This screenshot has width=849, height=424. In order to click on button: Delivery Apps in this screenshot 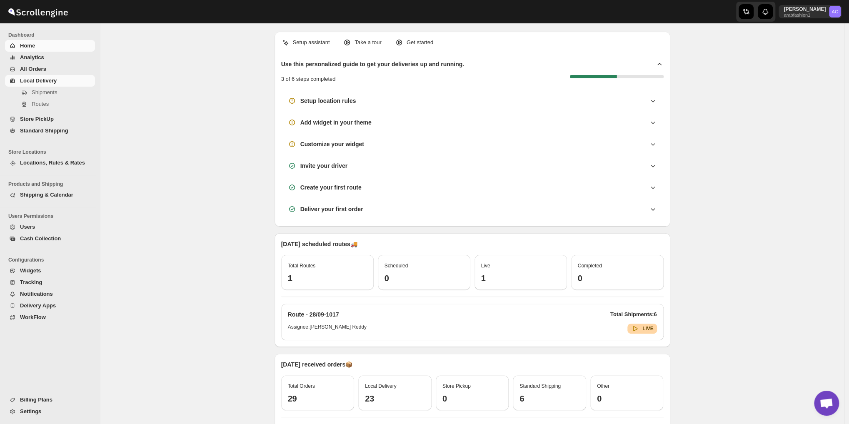, I will do `click(50, 306)`.